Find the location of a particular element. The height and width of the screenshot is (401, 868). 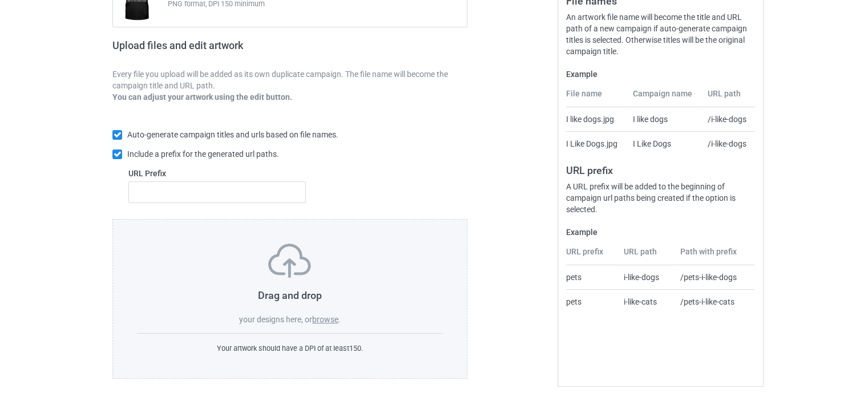

p: Every file you upload will be added as its own duplicate campaign. The file name will become the ... is located at coordinates (290, 80).